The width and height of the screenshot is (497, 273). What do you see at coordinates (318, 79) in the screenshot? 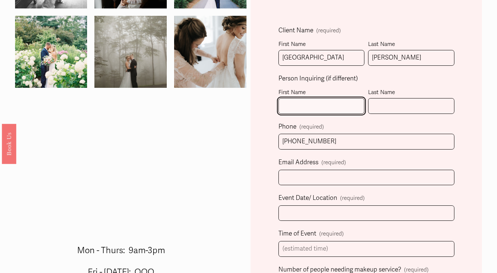
I see `span: Person Inquiring (if different)` at bounding box center [318, 79].